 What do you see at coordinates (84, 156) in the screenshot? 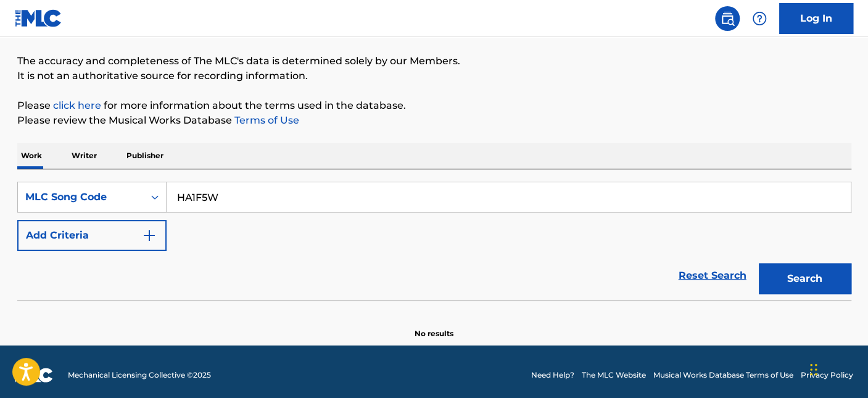
I see `p: Writer` at bounding box center [84, 156].